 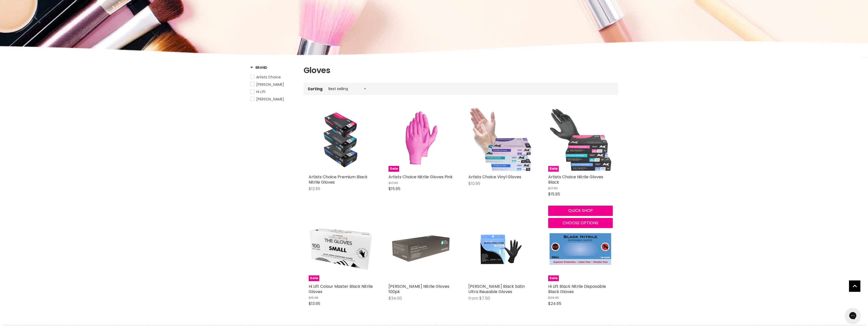 I want to click on img: Artists Choice Vinyl Gloves, so click(x=501, y=139).